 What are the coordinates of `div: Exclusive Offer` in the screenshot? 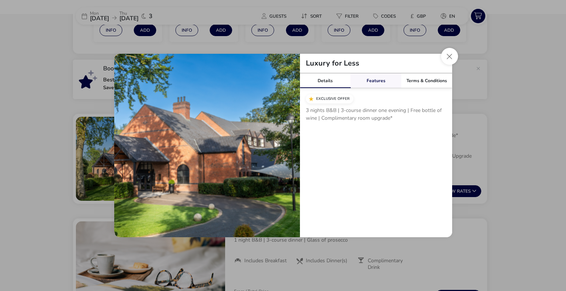 It's located at (329, 99).